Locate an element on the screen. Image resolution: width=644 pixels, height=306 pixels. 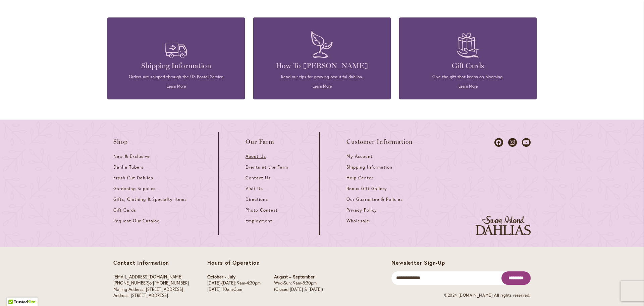
span: Request Our Catalog is located at coordinates (137, 220).